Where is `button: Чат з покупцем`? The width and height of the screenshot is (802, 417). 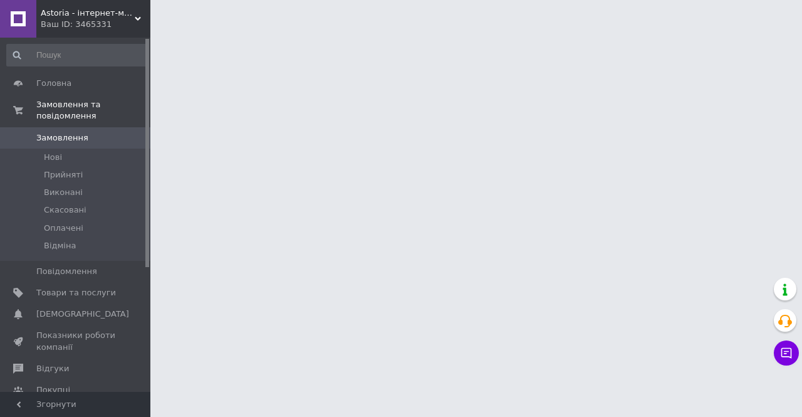
button: Чат з покупцем is located at coordinates (787, 353).